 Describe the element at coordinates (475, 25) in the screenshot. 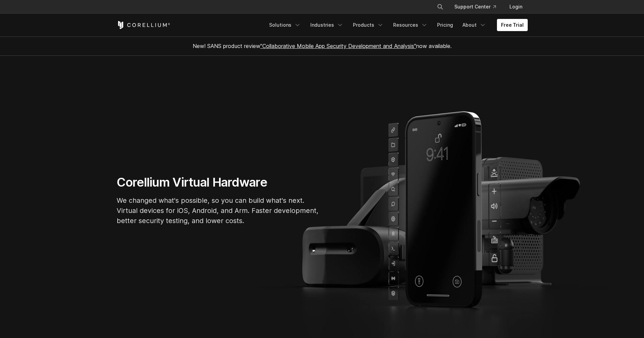

I see `a: About` at that location.